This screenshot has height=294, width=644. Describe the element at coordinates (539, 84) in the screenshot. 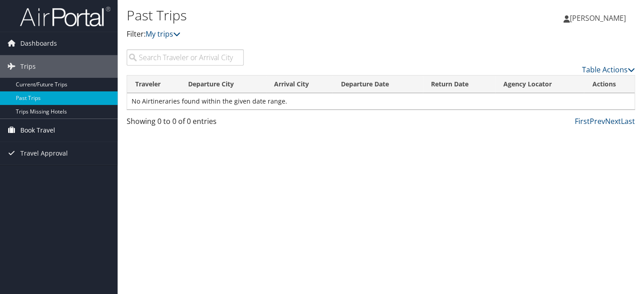

I see `th: Agency Locator: activate to sort column ascending` at that location.